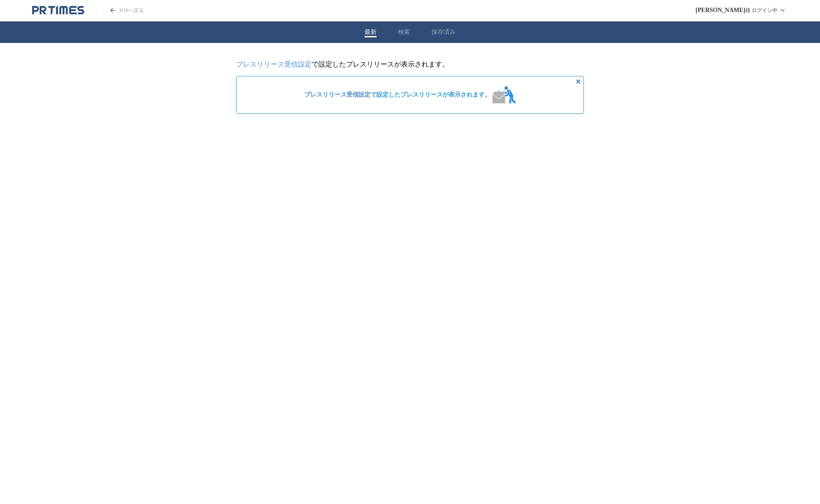 The image size is (820, 504). Describe the element at coordinates (398, 95) in the screenshot. I see `span: で設定したプレスリリースが表示されます。` at that location.